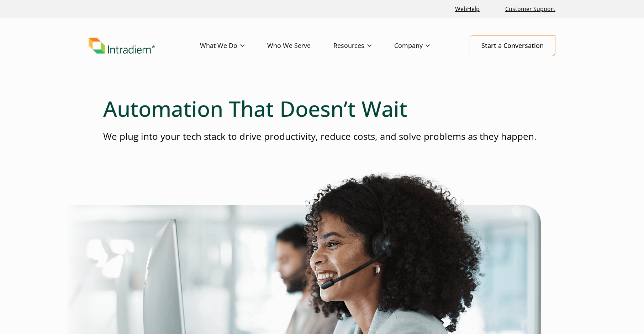 This screenshot has height=334, width=644. I want to click on a: What We Do, so click(234, 46).